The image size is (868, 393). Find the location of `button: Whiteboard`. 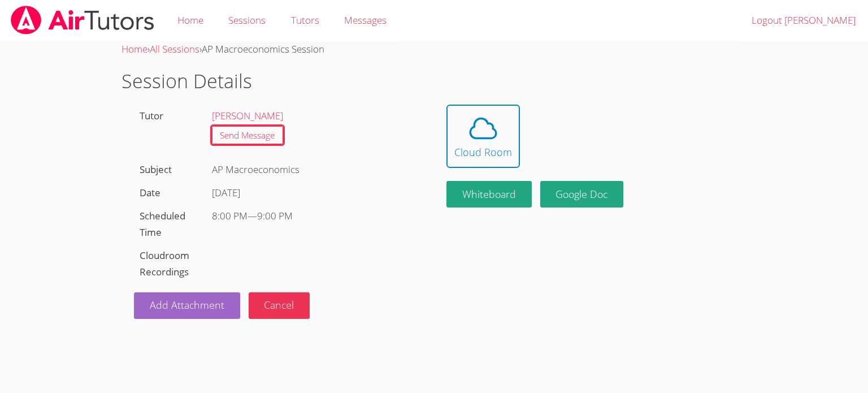

button: Whiteboard is located at coordinates (489, 194).